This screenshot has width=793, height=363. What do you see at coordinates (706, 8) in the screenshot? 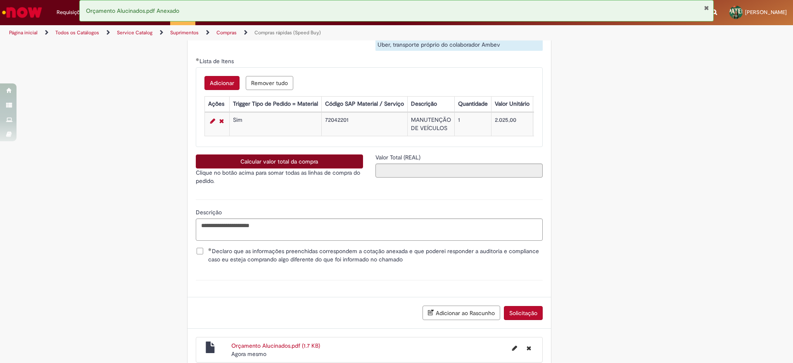
I see `button: Fechar Notificação` at bounding box center [706, 8].